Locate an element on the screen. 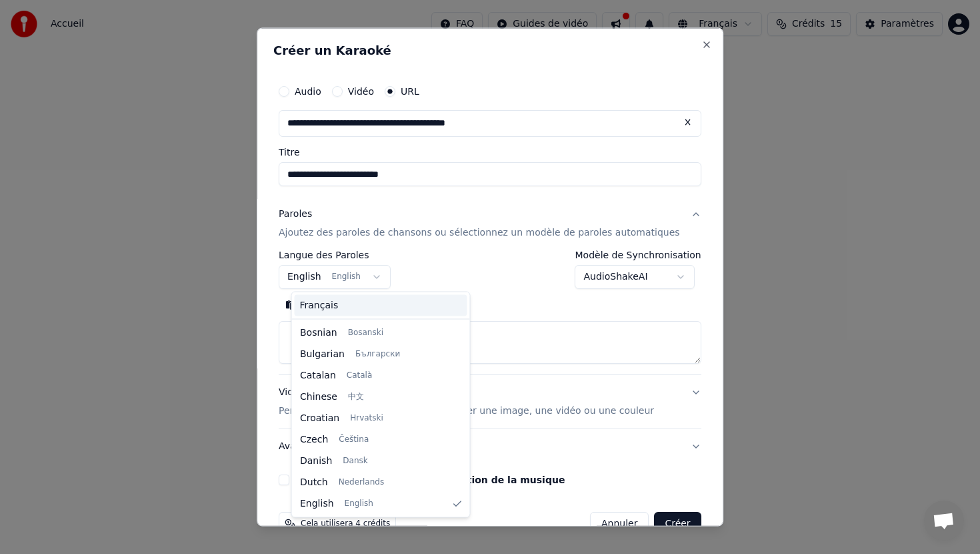 This screenshot has height=554, width=980. span: Bulgarian is located at coordinates (322, 354).